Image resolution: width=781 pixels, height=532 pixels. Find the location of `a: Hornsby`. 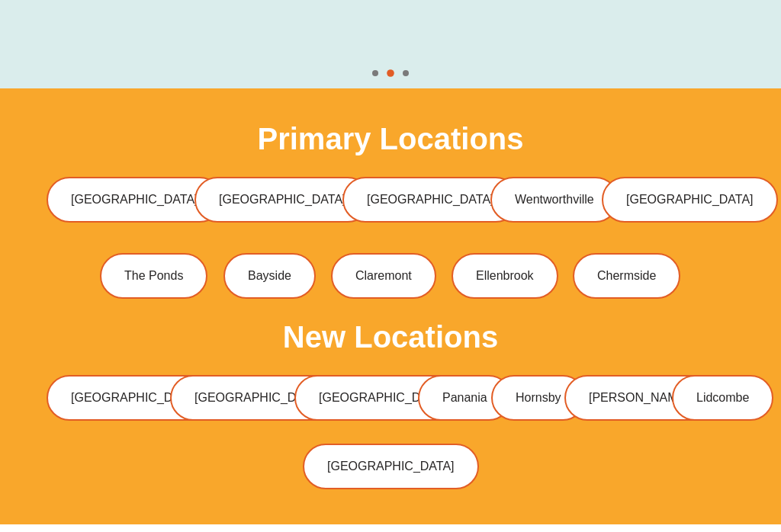

a: Hornsby is located at coordinates (539, 398).